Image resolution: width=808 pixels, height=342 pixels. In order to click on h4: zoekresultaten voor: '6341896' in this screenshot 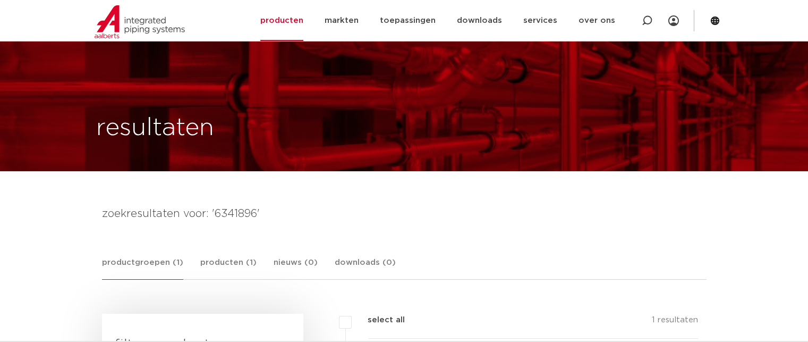, I will do `click(404, 214)`.